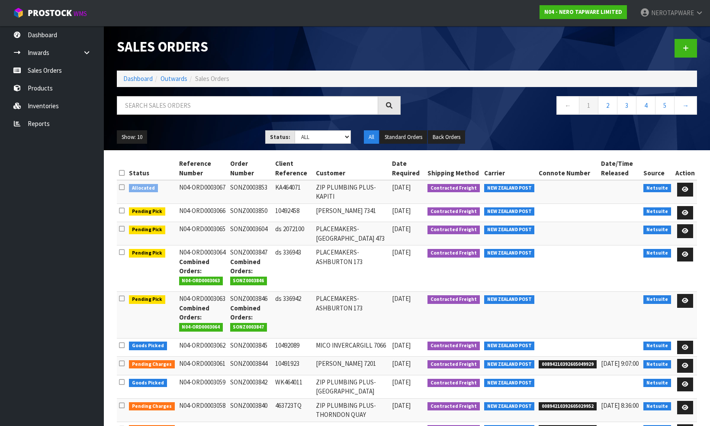  Describe the element at coordinates (138, 78) in the screenshot. I see `a: Dashboard` at that location.